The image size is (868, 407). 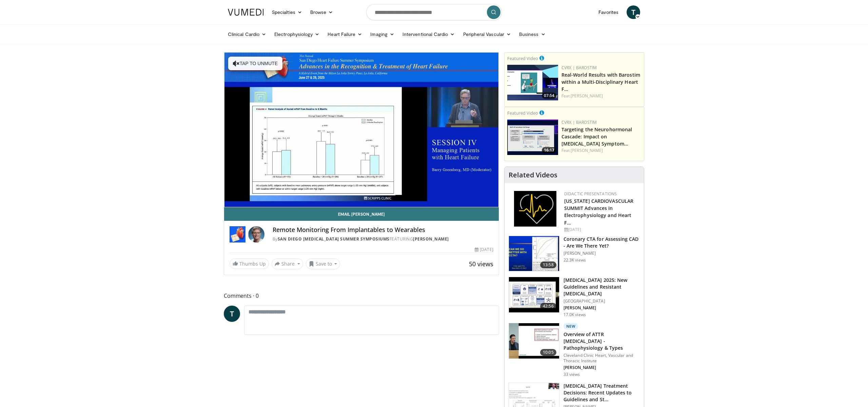 What do you see at coordinates (255, 63) in the screenshot?
I see `button: Tap to unmute` at bounding box center [255, 63].